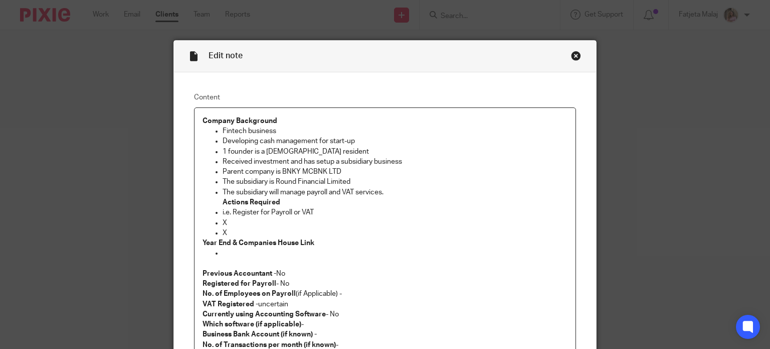  Describe the element at coordinates (252, 324) in the screenshot. I see `strong: Which software (if applicable)` at that location.